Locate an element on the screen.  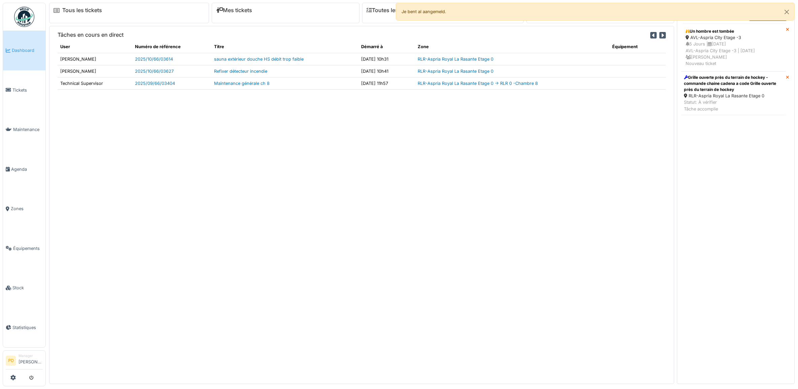
th: Démarré à is located at coordinates (386, 47).